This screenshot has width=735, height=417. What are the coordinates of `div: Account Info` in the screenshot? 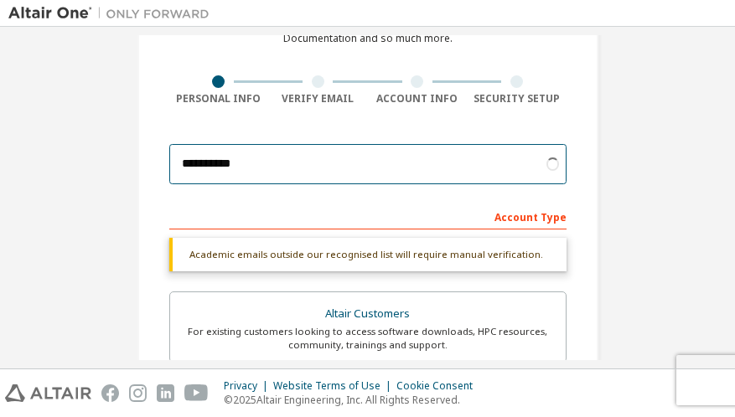 It's located at (417, 99).